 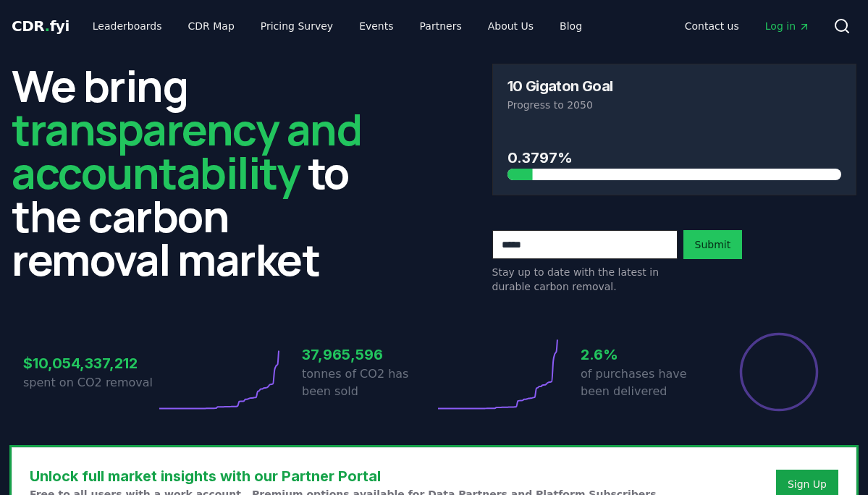 I want to click on a: Contact us, so click(x=712, y=26).